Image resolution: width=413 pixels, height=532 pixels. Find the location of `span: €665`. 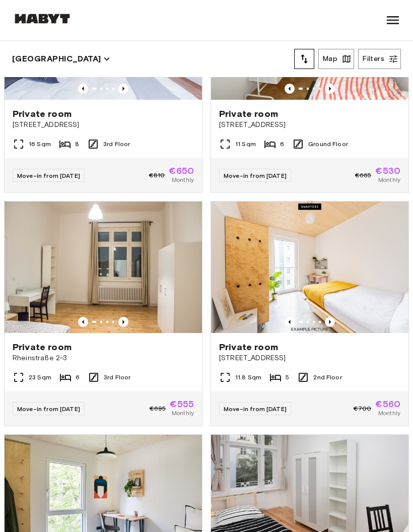

span: €665 is located at coordinates (363, 176).